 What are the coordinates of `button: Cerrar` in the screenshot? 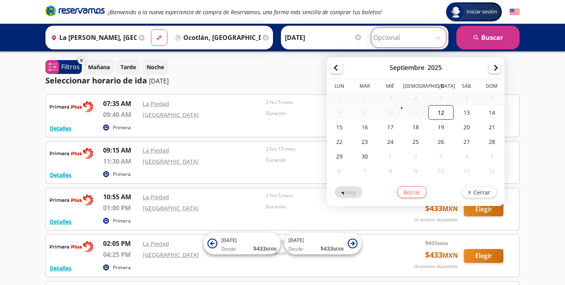 It's located at (478, 192).